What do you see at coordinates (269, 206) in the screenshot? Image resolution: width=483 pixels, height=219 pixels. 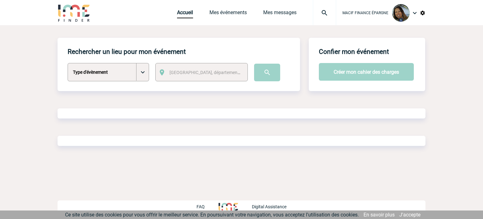 I see `p: Digital Assistance` at bounding box center [269, 206].